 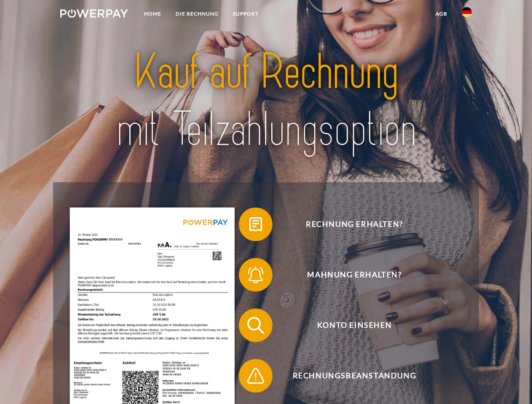 I want to click on a: Rechnung erhalten?, so click(x=348, y=224).